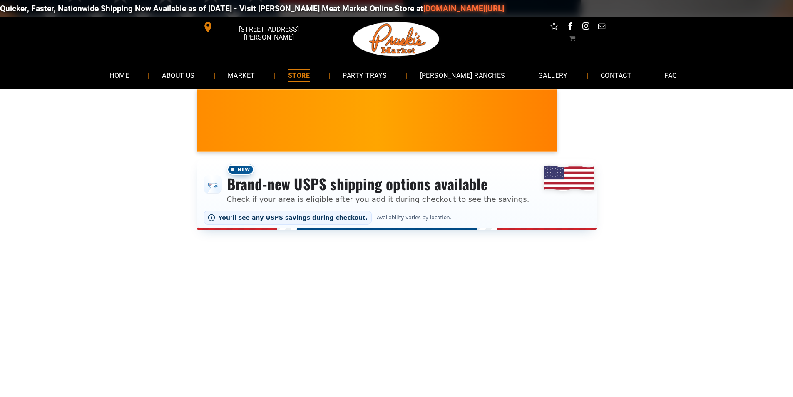 The width and height of the screenshot is (793, 397). Describe the element at coordinates (414, 218) in the screenshot. I see `span: Availability varies by location.` at that location.